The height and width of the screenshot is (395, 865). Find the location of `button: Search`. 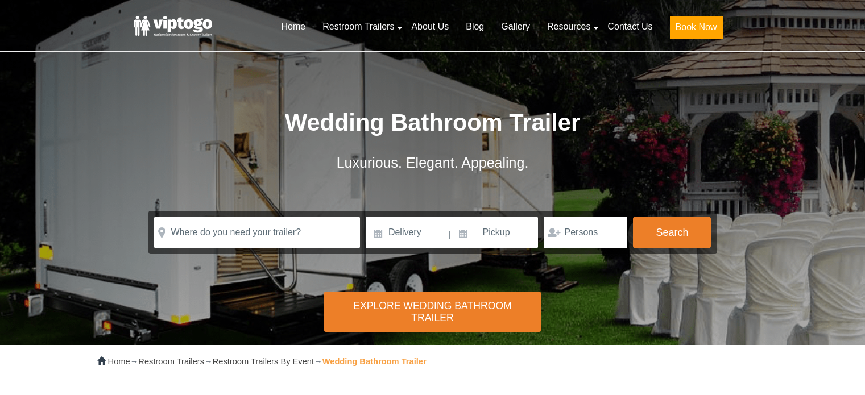

button: Search is located at coordinates (672, 233).